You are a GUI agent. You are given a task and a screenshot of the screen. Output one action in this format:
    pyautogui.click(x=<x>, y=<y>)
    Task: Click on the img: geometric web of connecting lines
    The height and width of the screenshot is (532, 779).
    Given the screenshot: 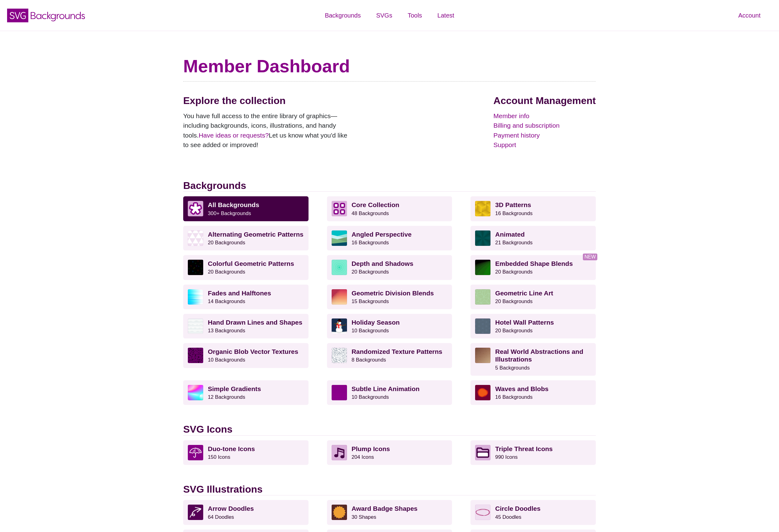 What is the action you would take?
    pyautogui.click(x=483, y=297)
    